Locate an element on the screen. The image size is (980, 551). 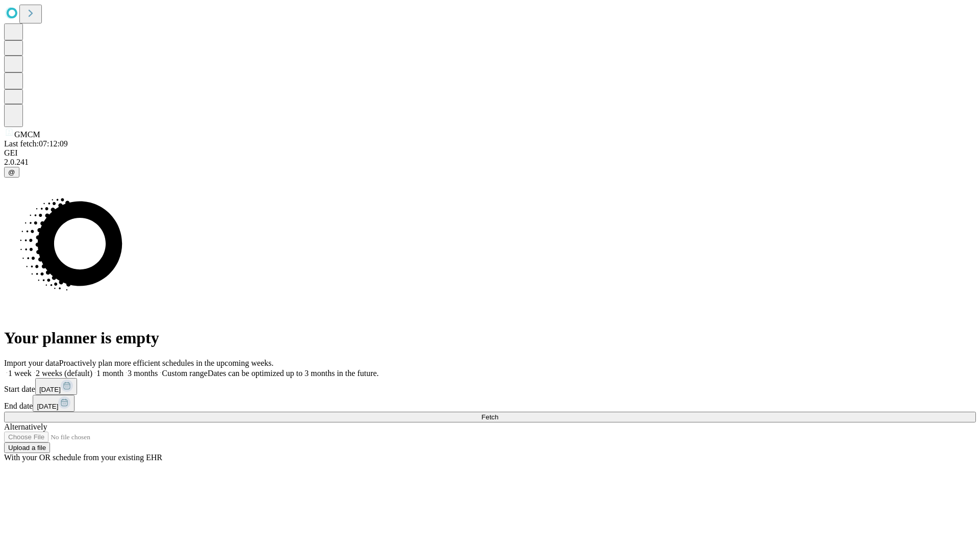
span: Proactively plan more efficient schedules in the upcoming weeks. is located at coordinates (166, 362).